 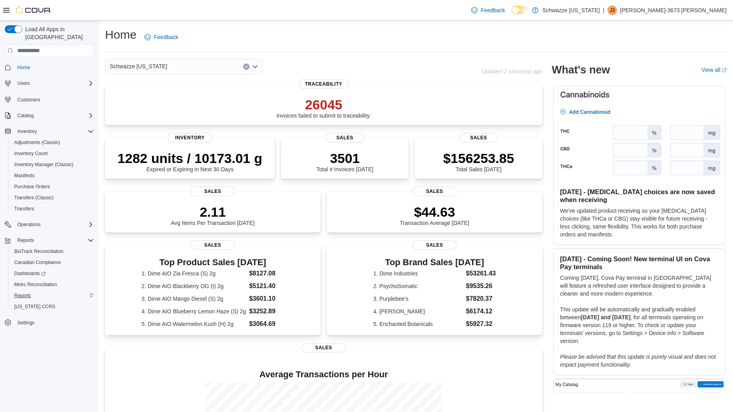 I want to click on button: Inventory Count, so click(x=53, y=154).